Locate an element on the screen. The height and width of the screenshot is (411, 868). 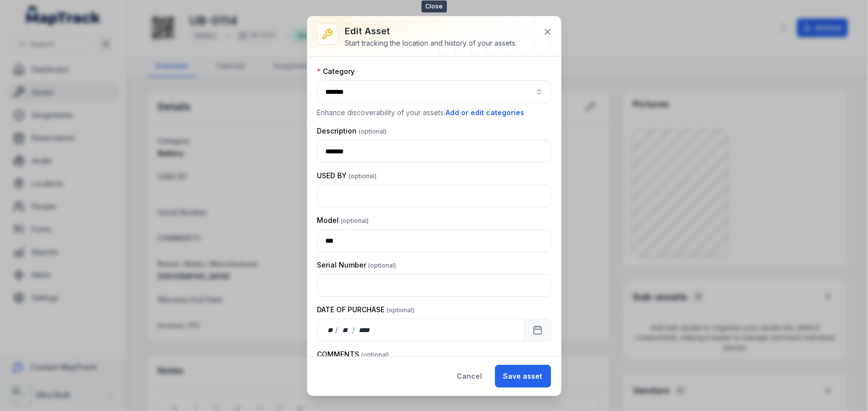
button: Save asset is located at coordinates (523, 376).